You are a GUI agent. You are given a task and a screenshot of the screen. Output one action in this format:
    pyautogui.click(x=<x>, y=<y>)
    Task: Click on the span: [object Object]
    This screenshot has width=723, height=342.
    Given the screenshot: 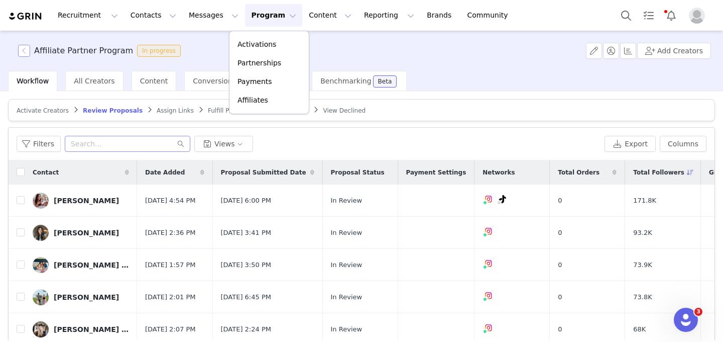 What is the action you would take?
    pyautogui.click(x=101, y=51)
    